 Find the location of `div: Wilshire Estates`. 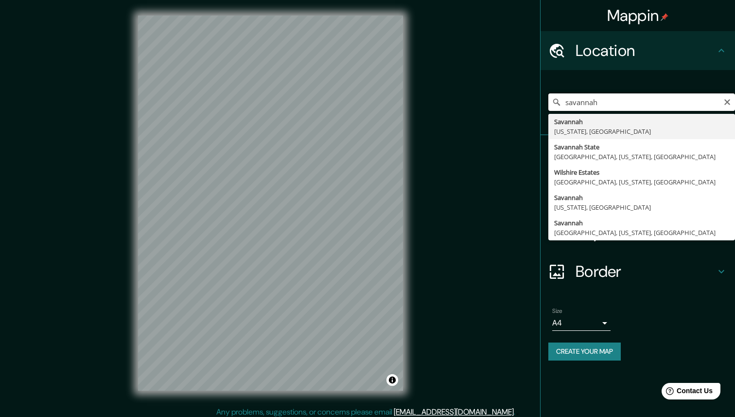

div: Wilshire Estates is located at coordinates (642, 172).